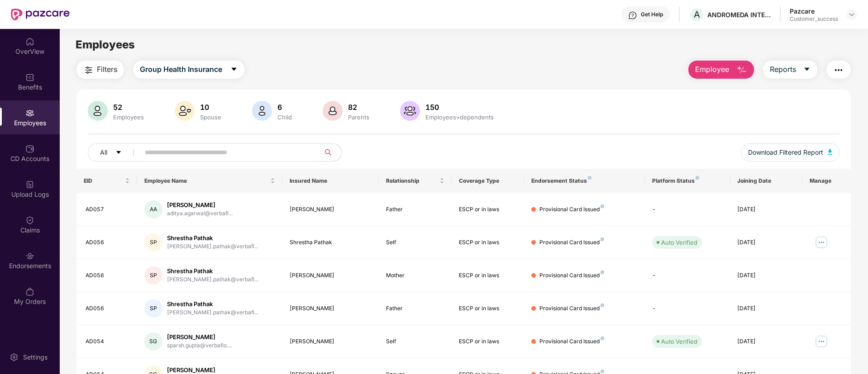  I want to click on img: svg+xml;base64,PHN2ZyBpZD0iRHJvcGRvd24tMzJ4MzIiIHhtbG5zPSJodHRwOi8vd3d3LnczLm9yZy8yMDAwL3N2ZyIgd2..., so click(851, 15).